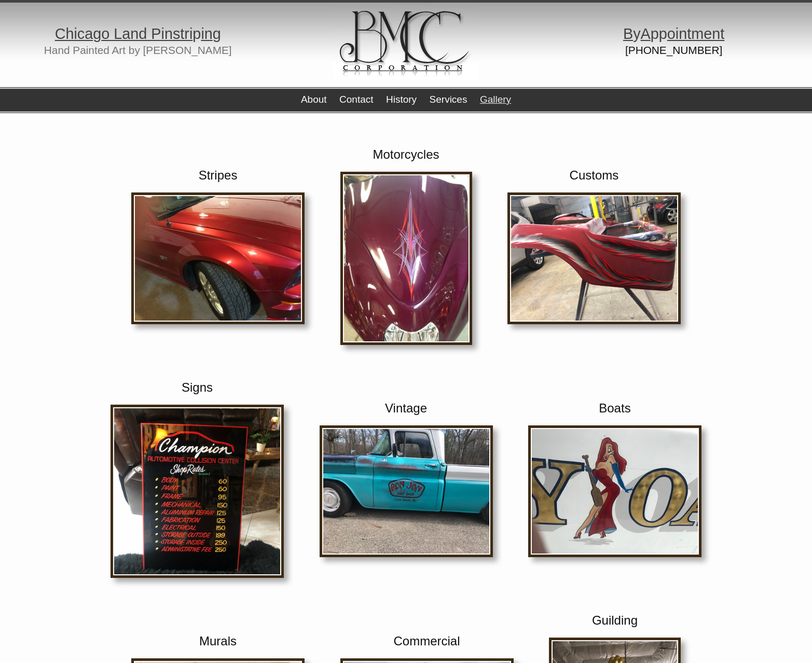 Image resolution: width=812 pixels, height=663 pixels. I want to click on a: Guilding, so click(615, 619).